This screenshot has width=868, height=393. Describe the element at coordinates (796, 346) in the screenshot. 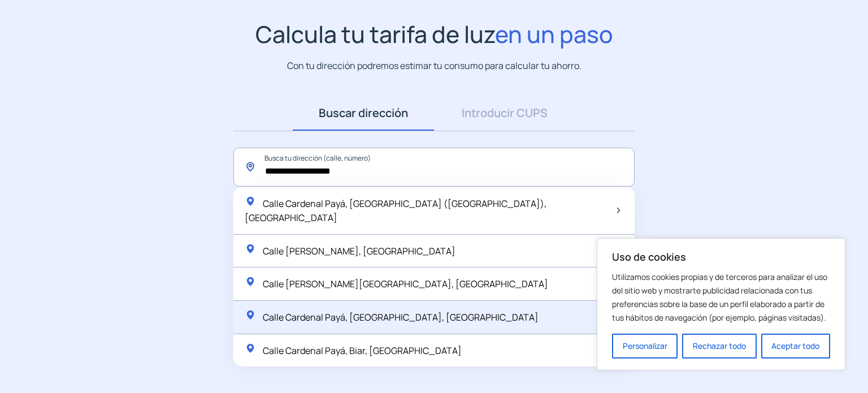

I see `button: Aceptar todo` at that location.